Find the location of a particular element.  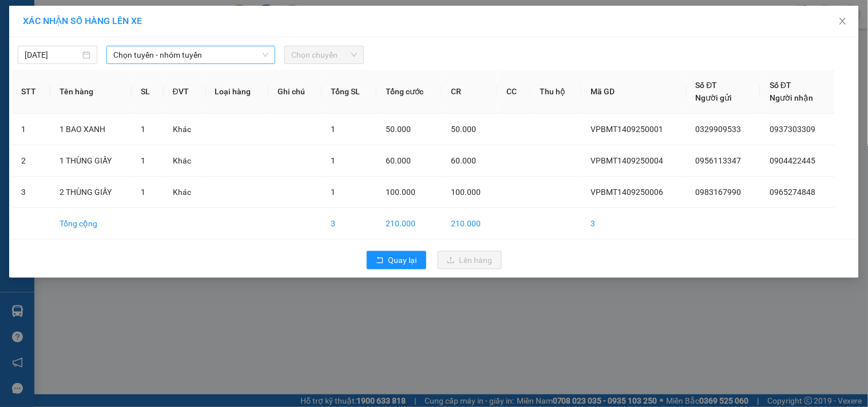

th: Tên hàng is located at coordinates (91, 91).